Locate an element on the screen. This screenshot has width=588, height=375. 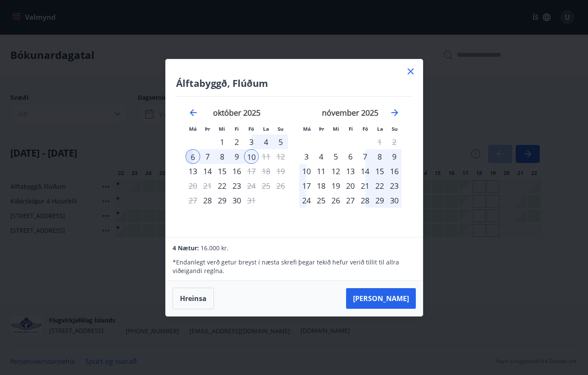
td: Choose fimmtudagur, 20. nóvember 2025 as your check-in date. It’s available. is located at coordinates (350, 186).